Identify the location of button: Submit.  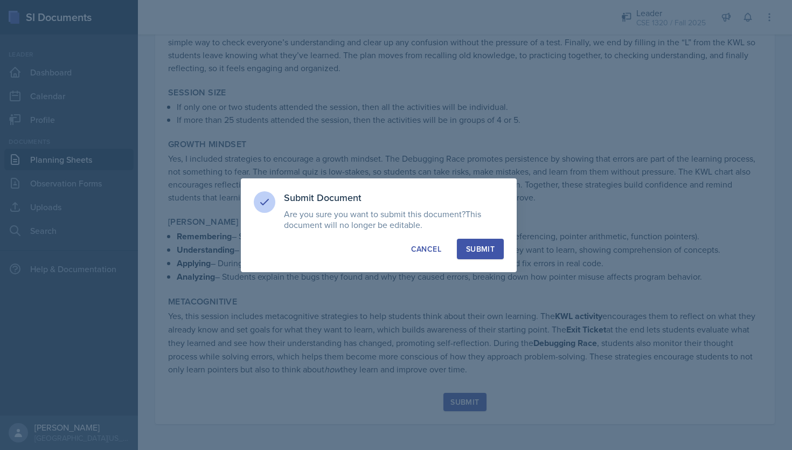
(480, 249).